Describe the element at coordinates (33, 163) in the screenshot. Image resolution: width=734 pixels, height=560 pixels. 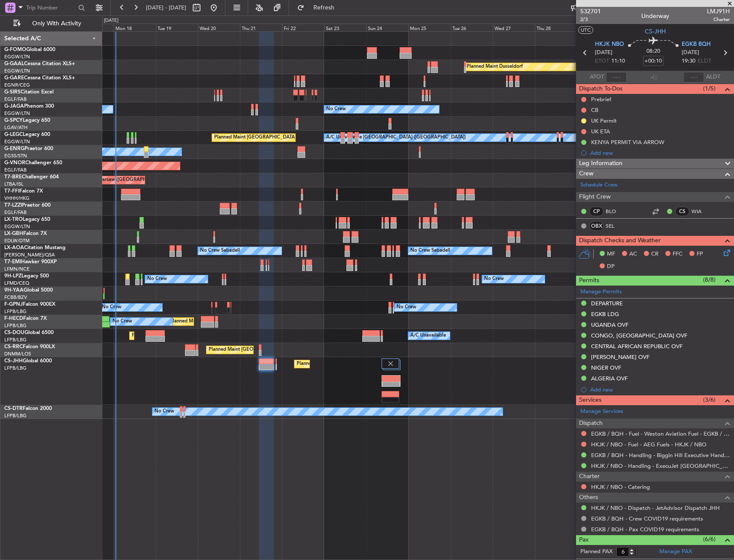
I see `a: G-VNORChallenger 650` at that location.